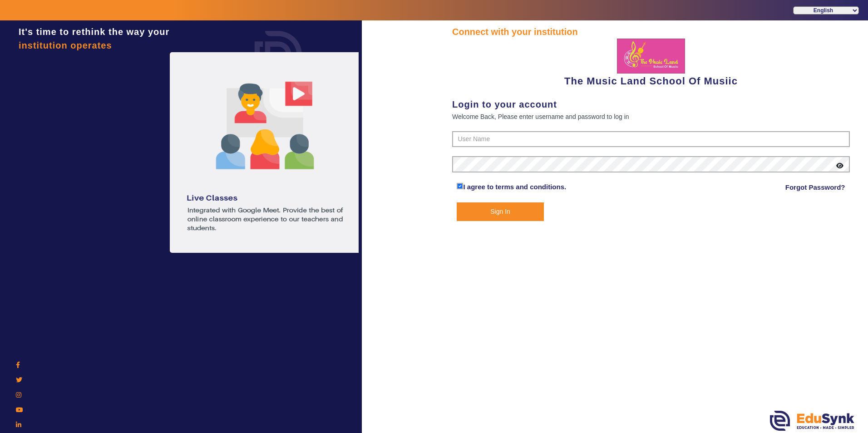 This screenshot has width=868, height=433. What do you see at coordinates (651, 32) in the screenshot?
I see `div: Connect with your institution` at bounding box center [651, 32].